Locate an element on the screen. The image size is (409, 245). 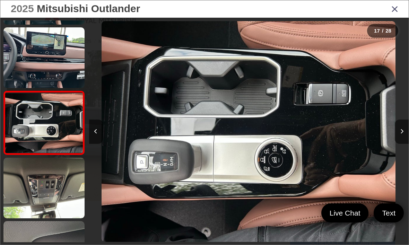
span: 17 is located at coordinates (377, 31).